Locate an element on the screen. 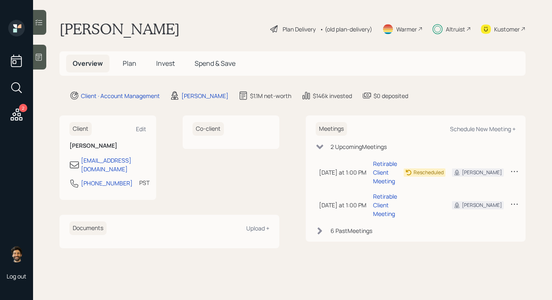 This screenshot has height=300, width=552. div: $0 deposited is located at coordinates (391, 95).